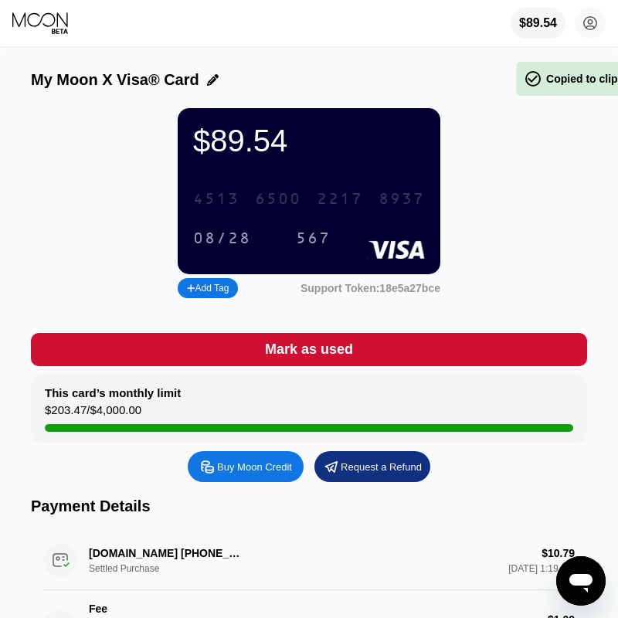 This screenshot has height=618, width=618. Describe the element at coordinates (113, 392) in the screenshot. I see `div: This card’s monthly limit` at that location.